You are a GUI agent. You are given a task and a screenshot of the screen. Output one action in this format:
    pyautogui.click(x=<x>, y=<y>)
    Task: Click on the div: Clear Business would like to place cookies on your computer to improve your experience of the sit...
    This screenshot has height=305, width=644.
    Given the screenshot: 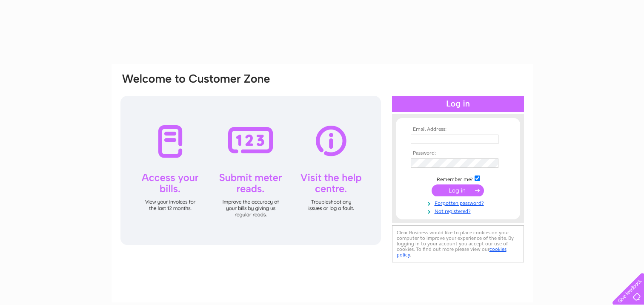 What is the action you would take?
    pyautogui.click(x=458, y=244)
    